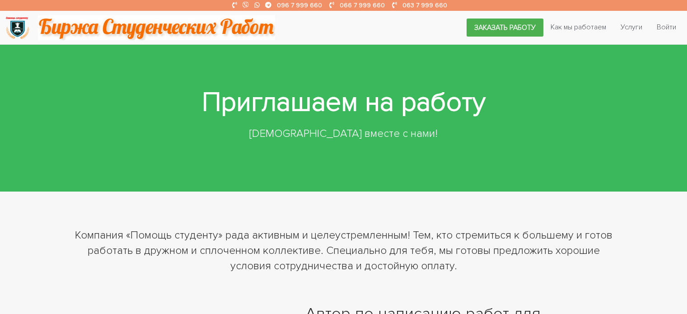  What do you see at coordinates (156, 28) in the screenshot?
I see `img: motto-2ce64da2796df845c65ce8f9480b9c9d679903764b3ca6da4b6de107518df0fe.gif` at bounding box center [156, 28].